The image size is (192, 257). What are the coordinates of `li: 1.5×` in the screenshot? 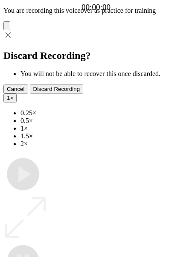 It's located at (105, 136).